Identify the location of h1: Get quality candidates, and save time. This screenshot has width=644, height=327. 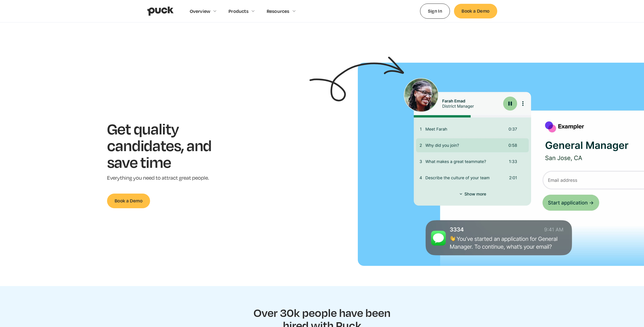
(167, 145).